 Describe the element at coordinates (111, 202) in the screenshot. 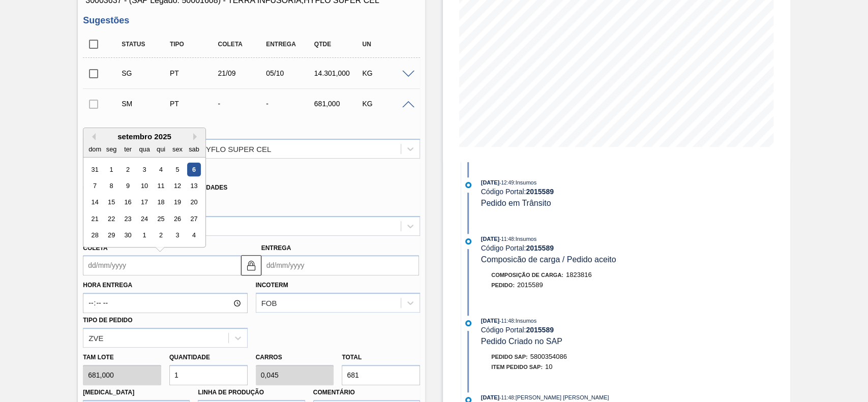

I see `div: Choose segunda-feira, 15 de setembro de 2025` at that location.